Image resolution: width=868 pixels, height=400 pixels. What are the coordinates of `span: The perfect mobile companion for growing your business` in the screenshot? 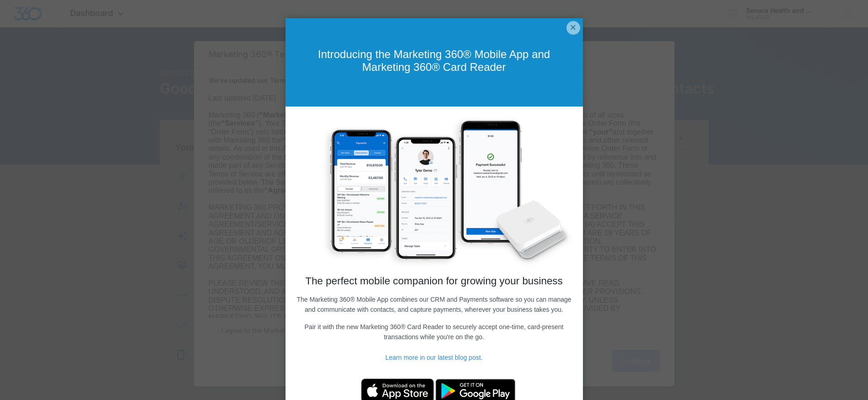 It's located at (434, 281).